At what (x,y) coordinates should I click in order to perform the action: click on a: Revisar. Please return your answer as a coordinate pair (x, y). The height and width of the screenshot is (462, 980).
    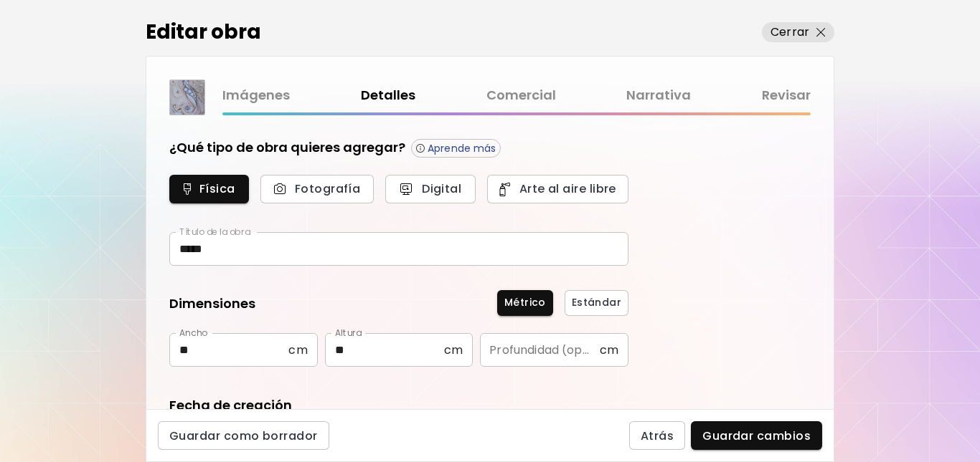
    Looking at the image, I should click on (786, 96).